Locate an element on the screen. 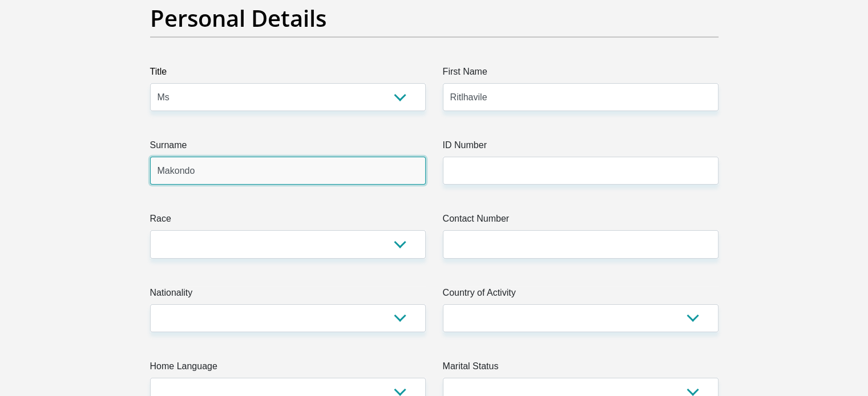  input: Surname is located at coordinates (288, 171).